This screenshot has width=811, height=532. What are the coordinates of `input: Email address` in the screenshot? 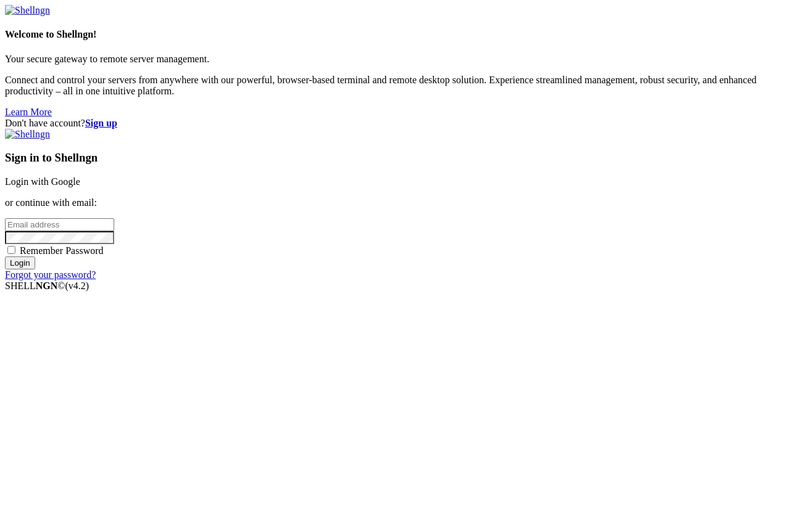 It's located at (60, 225).